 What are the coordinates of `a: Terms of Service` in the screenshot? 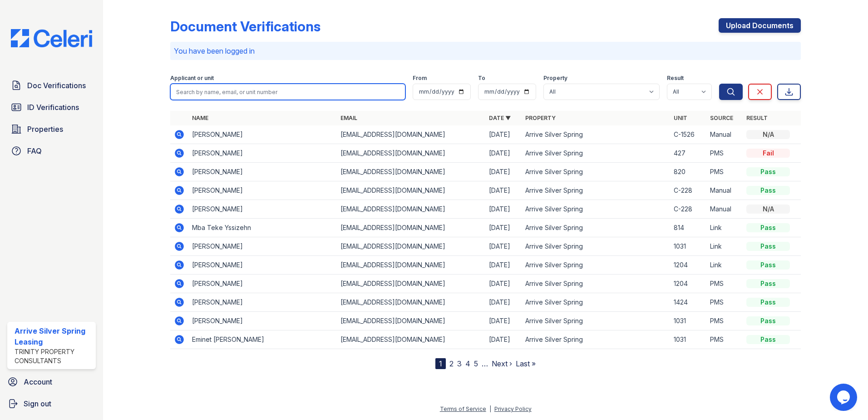 It's located at (463, 409).